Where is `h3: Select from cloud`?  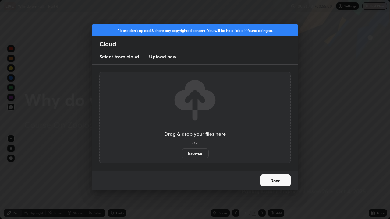 h3: Select from cloud is located at coordinates (119, 57).